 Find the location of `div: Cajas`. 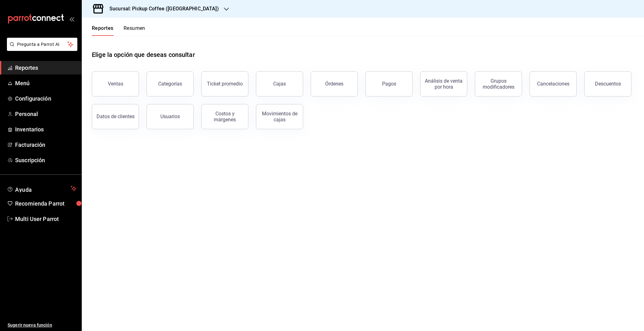

div: Cajas is located at coordinates (280, 84).